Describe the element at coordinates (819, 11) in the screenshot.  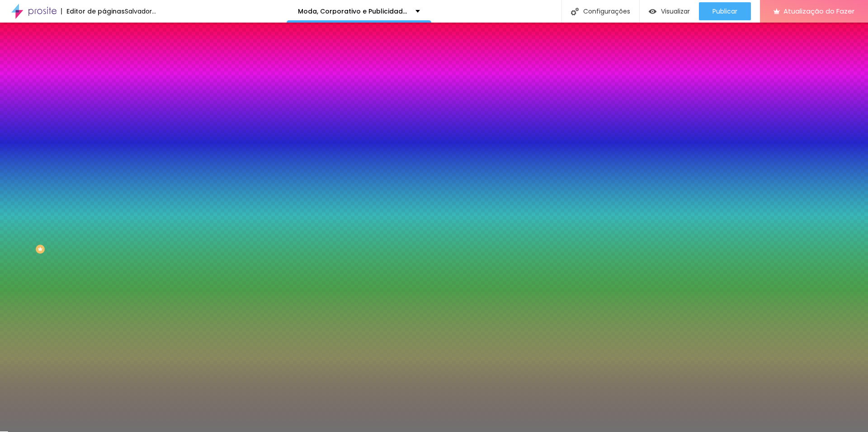
I see `font: Atualização do Fazer` at that location.